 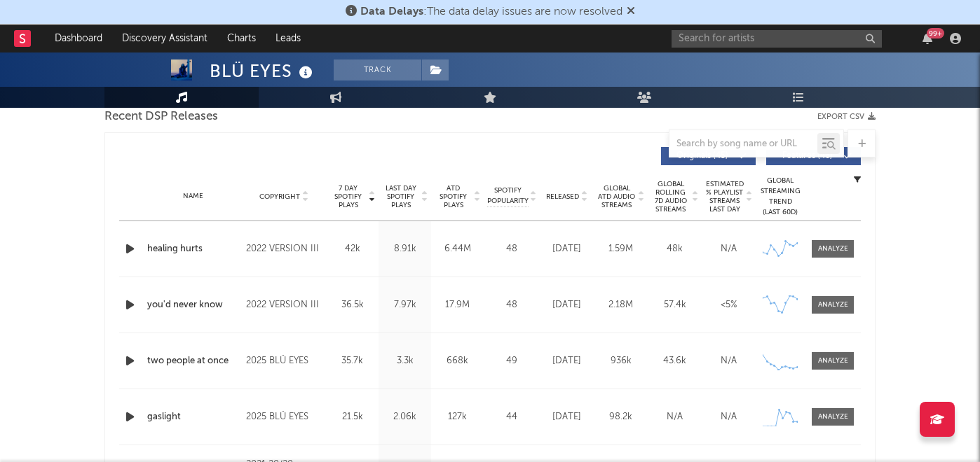 What do you see at coordinates (457, 250) in the screenshot?
I see `div: 6.44M` at bounding box center [457, 250].